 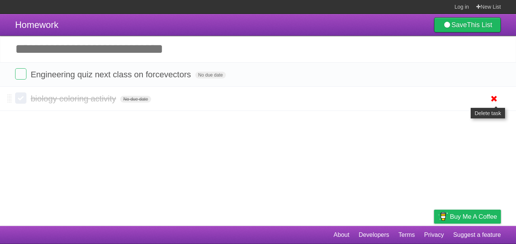 What do you see at coordinates (37, 25) in the screenshot?
I see `span: Homework` at bounding box center [37, 25].